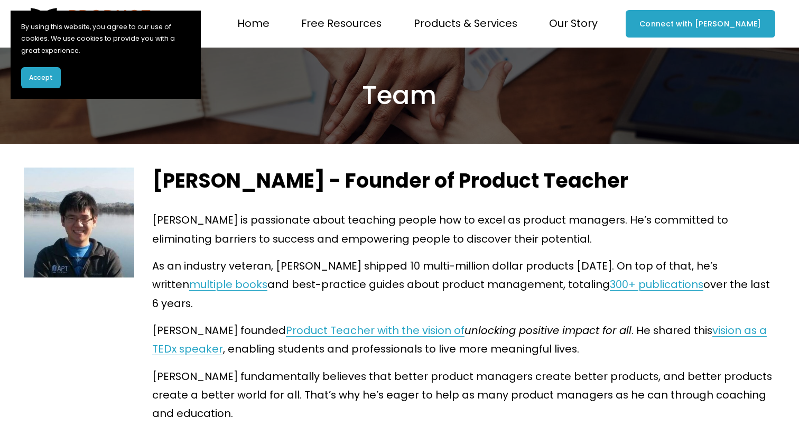 This screenshot has height=435, width=799. I want to click on a: 300+ publications, so click(656, 284).